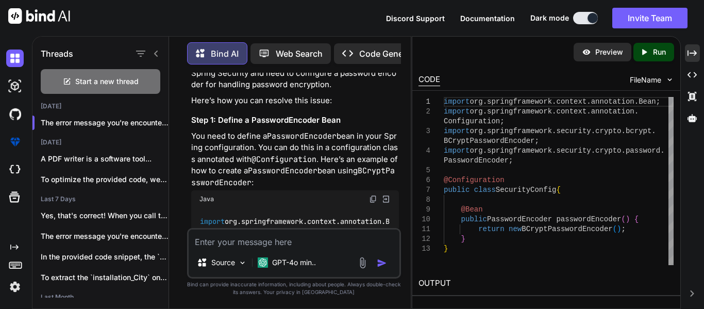  What do you see at coordinates (476, 160) in the screenshot?
I see `span: PasswordEncoder` at bounding box center [476, 160].